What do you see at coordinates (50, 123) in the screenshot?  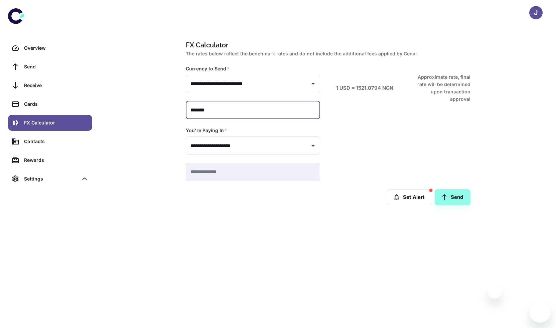 I see `a: FX Calculator` at bounding box center [50, 123].